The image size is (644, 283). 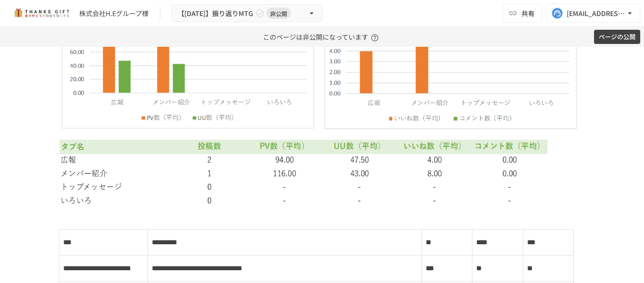 What do you see at coordinates (41, 13) in the screenshot?
I see `img: mMP1OxWUAhQbsRWCurg7vIHe5HqDpP7qZo7fRoNLXQh` at bounding box center [41, 13].